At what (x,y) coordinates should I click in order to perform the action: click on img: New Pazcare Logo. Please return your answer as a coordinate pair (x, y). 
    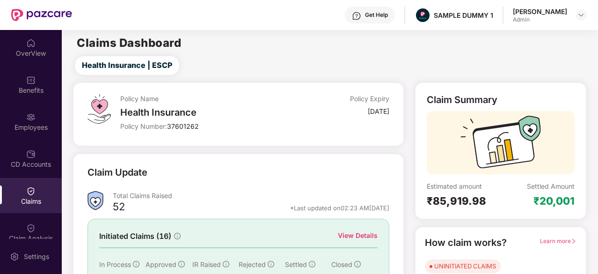
    Looking at the image, I should click on (42, 15).